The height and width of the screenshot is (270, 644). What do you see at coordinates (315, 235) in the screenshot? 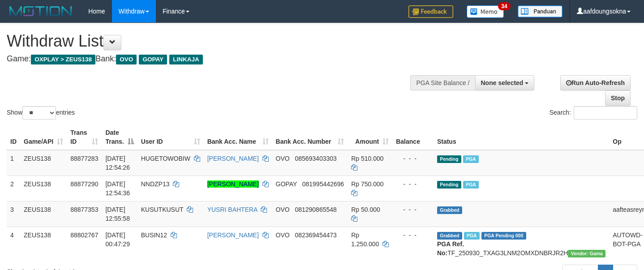
I see `span: Copy 082369454473 to clipboard` at bounding box center [315, 235].